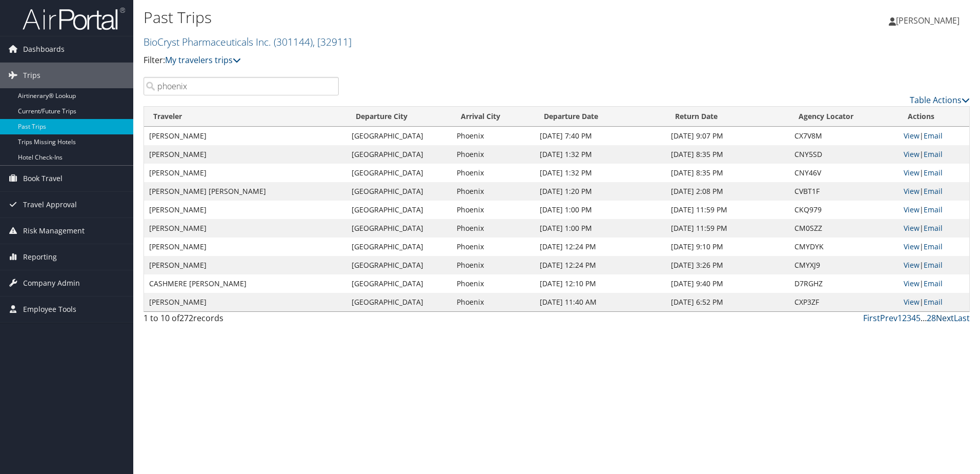 This screenshot has width=980, height=474. Describe the element at coordinates (601, 116) in the screenshot. I see `th: Departure Date: activate to sort column ascending` at that location.